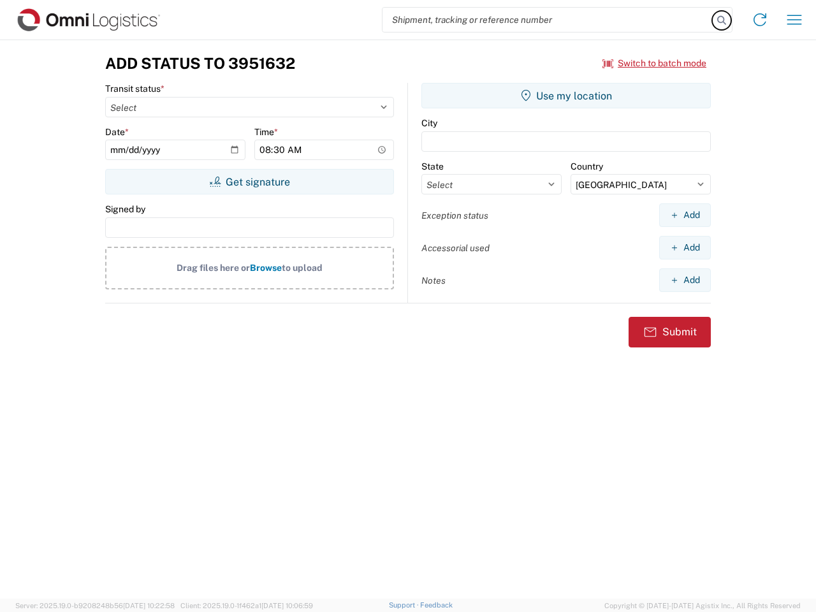  Describe the element at coordinates (125, 209) in the screenshot. I see `label: Signed by` at that location.